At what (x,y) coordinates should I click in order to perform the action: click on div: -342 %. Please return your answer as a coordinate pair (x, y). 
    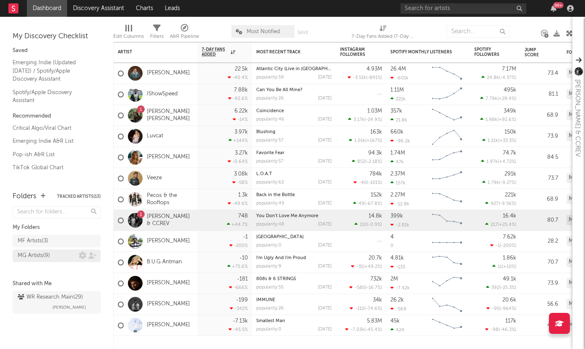
    Looking at the image, I should click on (239, 308).